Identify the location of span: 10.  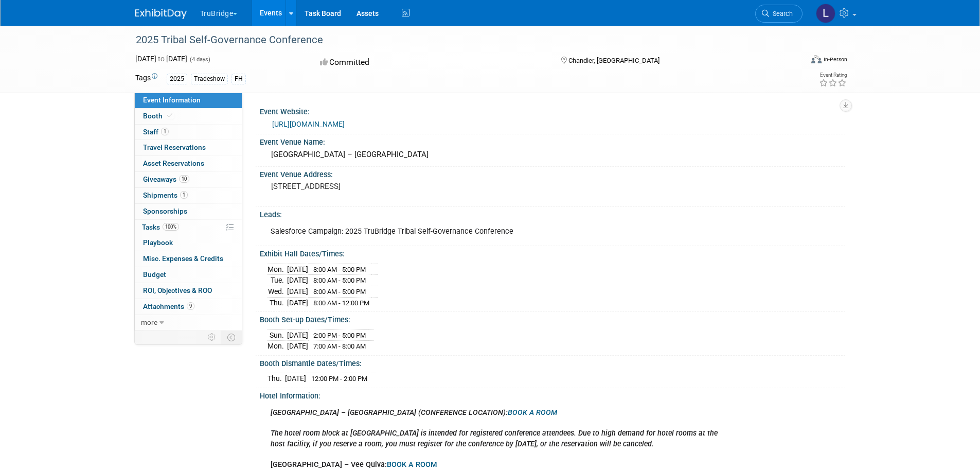
(184, 179).